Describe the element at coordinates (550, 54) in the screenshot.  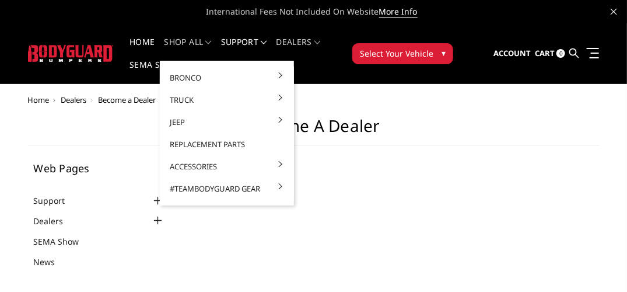
I see `a: Cart 0` at that location.